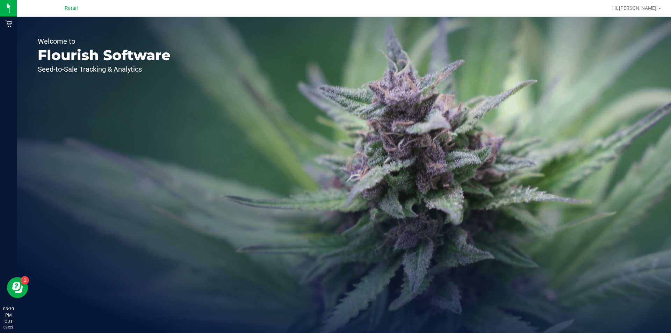 Image resolution: width=671 pixels, height=333 pixels. I want to click on p: 08/23, so click(8, 327).